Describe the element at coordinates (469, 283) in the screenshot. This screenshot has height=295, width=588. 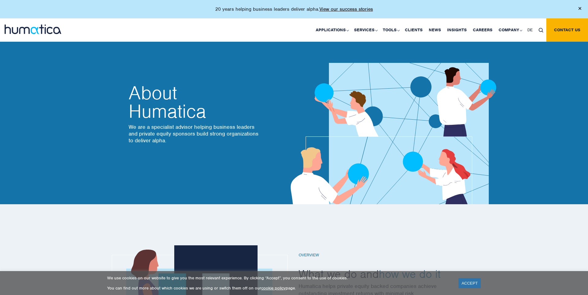
I see `a: ACCEPT` at that location.